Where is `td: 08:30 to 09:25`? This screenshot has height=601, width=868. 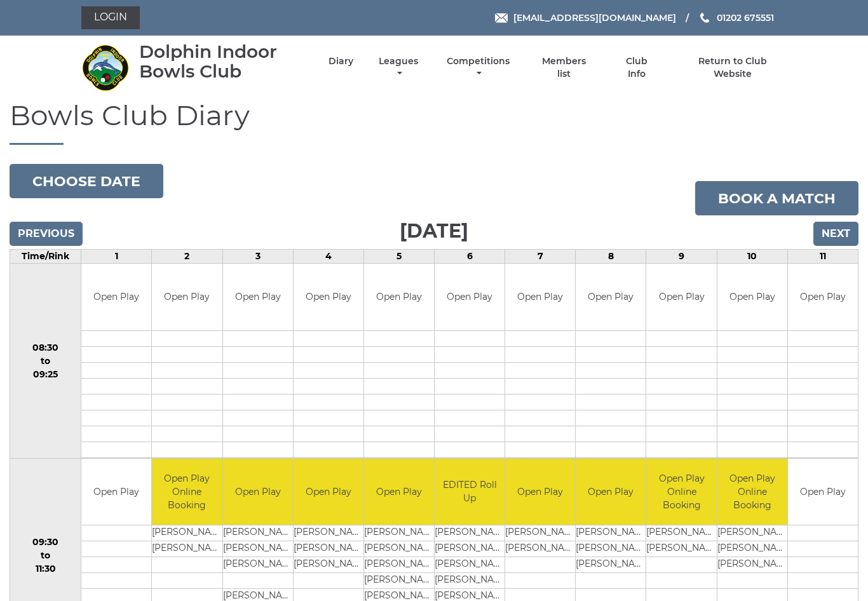 td: 08:30 to 09:25 is located at coordinates (46, 361).